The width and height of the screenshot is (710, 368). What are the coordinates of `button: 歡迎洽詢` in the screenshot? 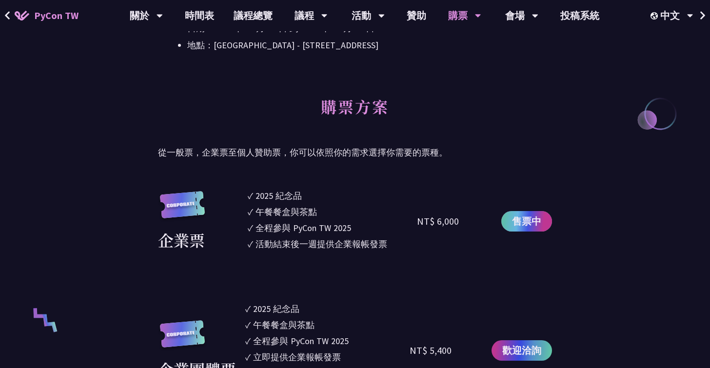 It's located at (522, 351).